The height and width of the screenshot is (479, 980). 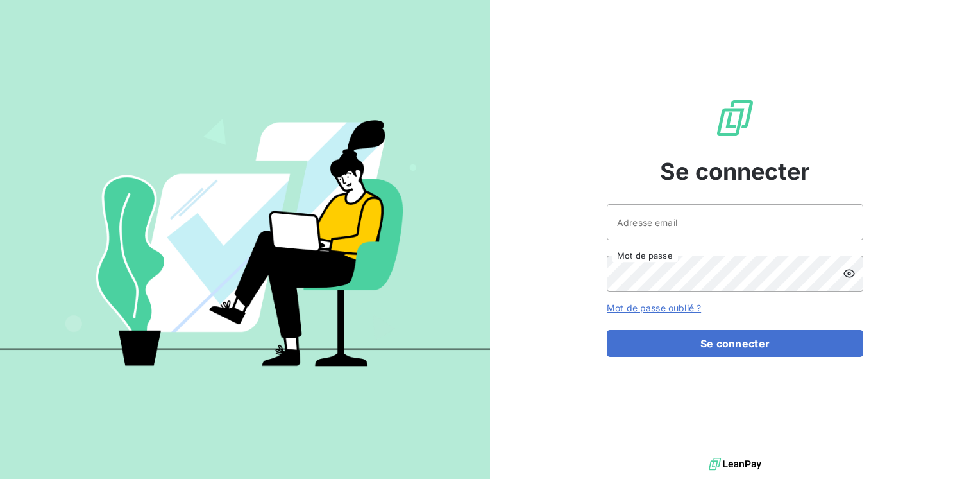 What do you see at coordinates (735, 343) in the screenshot?
I see `button: Se connecter` at bounding box center [735, 343].